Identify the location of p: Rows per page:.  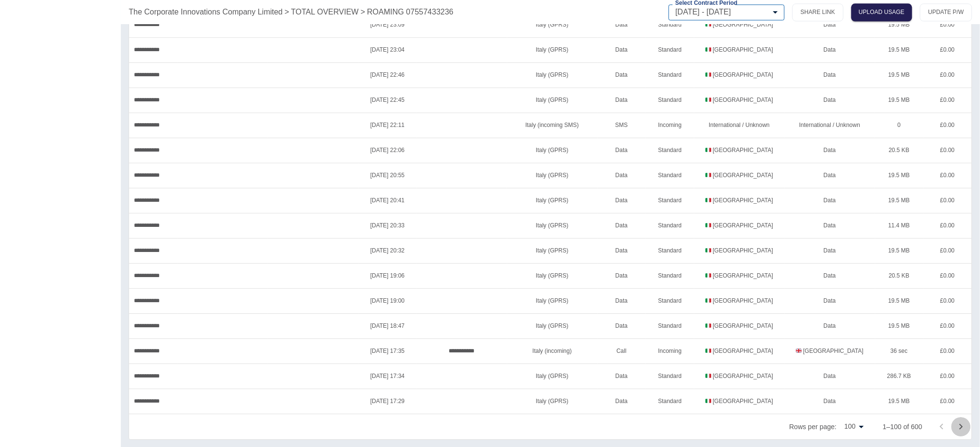
(813, 427).